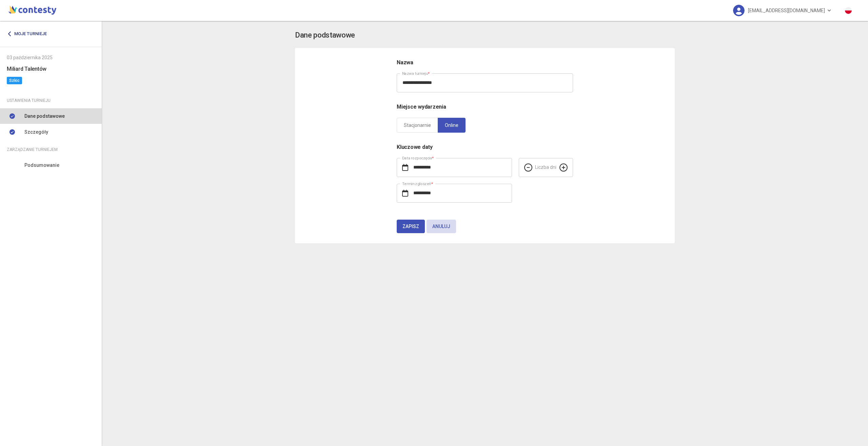  Describe the element at coordinates (441, 227) in the screenshot. I see `button: Anuluj` at that location.